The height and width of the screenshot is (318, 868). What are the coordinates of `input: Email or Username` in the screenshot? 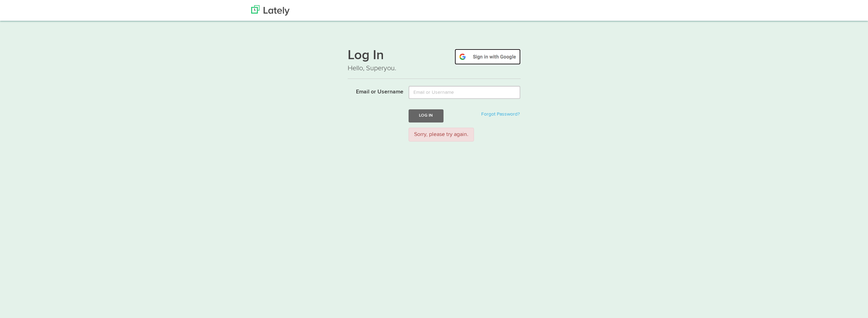 It's located at (464, 93).